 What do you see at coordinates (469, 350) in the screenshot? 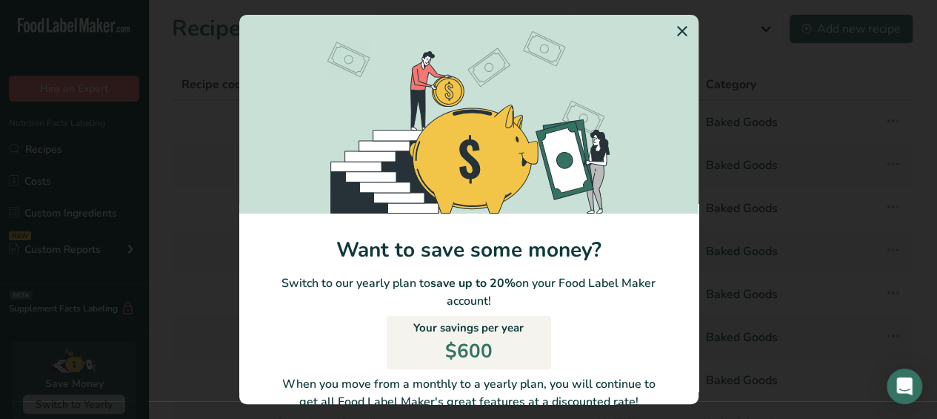
I see `p: $600` at bounding box center [469, 350].